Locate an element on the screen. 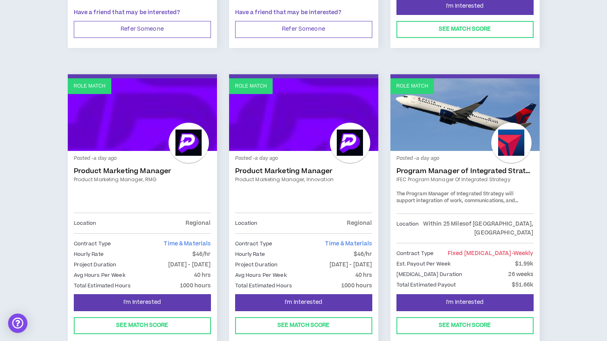  a: Product Marketing Manager, Innovation is located at coordinates (304, 179).